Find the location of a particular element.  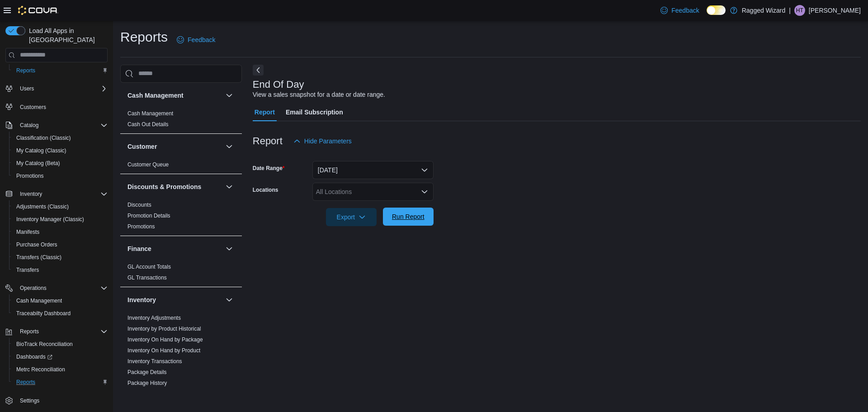

button: Customer is located at coordinates (229, 147).